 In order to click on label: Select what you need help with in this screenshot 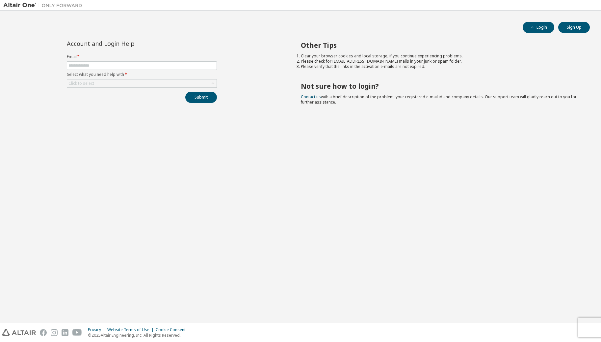, I will do `click(142, 74)`.